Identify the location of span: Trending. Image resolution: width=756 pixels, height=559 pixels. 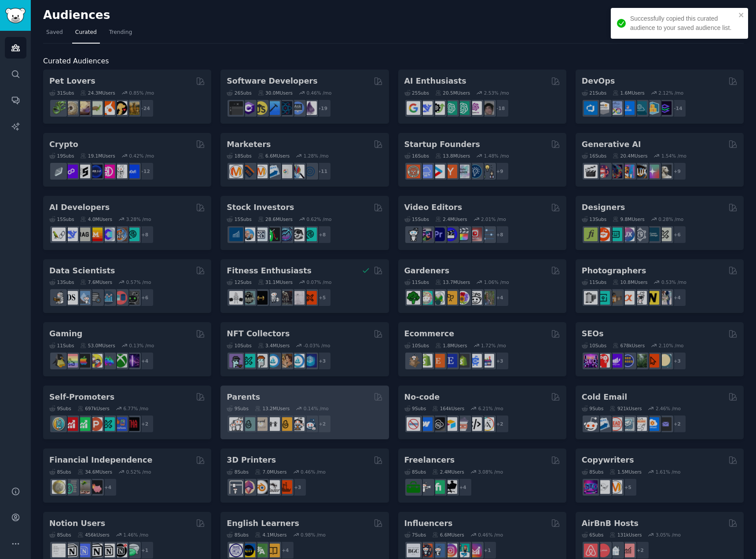
(121, 33).